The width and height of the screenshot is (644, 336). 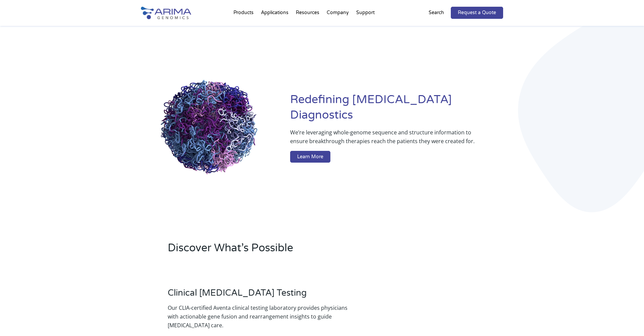 I want to click on a: Request a Quote, so click(x=477, y=13).